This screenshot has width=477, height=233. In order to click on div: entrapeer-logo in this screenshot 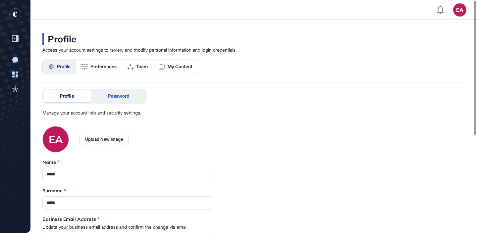, I will do `click(15, 14)`.